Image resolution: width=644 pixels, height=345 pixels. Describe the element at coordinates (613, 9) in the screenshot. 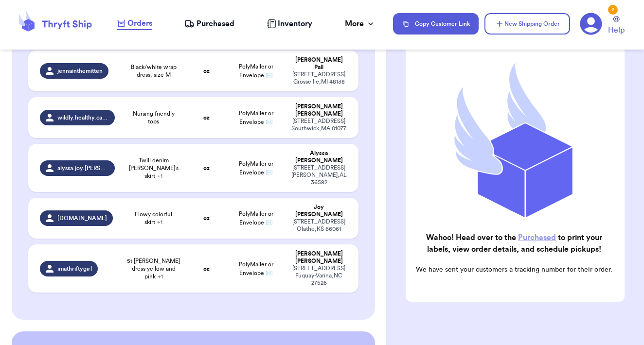

I see `div: 2` at that location.